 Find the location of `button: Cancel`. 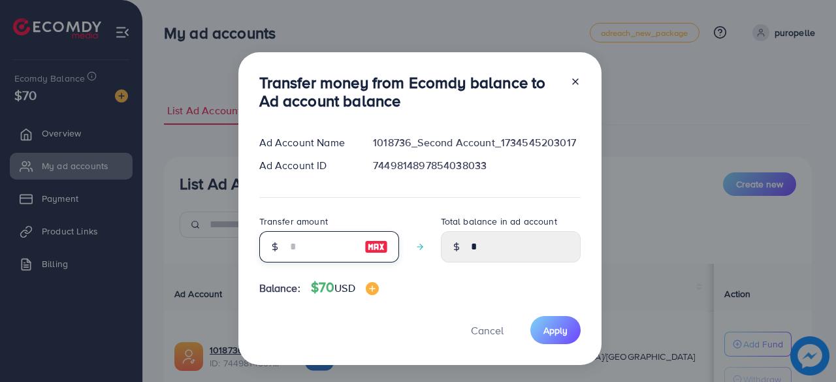

button: Cancel is located at coordinates (487, 330).